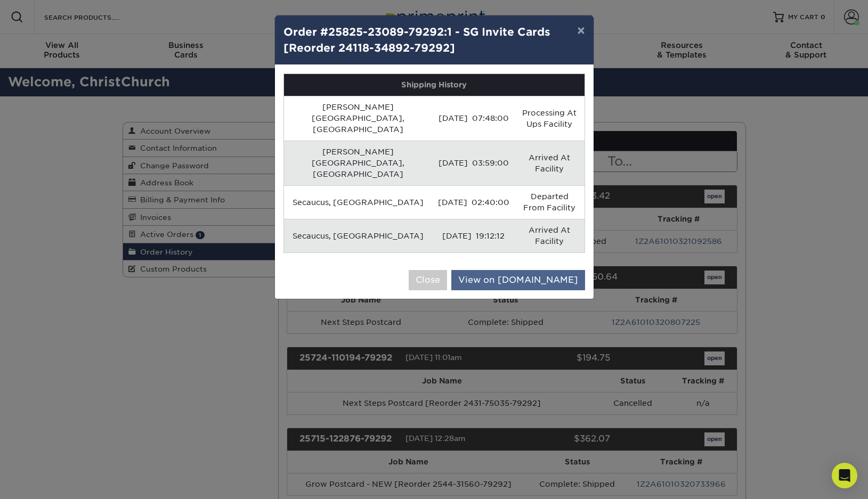 The height and width of the screenshot is (499, 868). Describe the element at coordinates (844, 476) in the screenshot. I see `div: Open Intercom Messenger` at that location.